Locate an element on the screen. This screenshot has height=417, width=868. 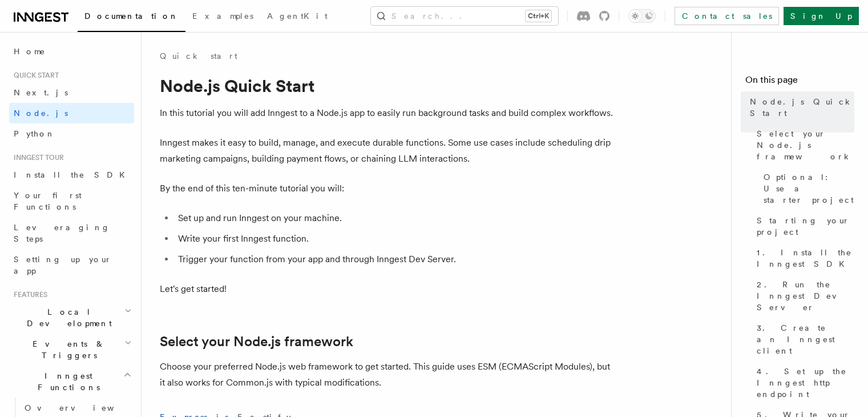
a: Node.js is located at coordinates (72, 113).